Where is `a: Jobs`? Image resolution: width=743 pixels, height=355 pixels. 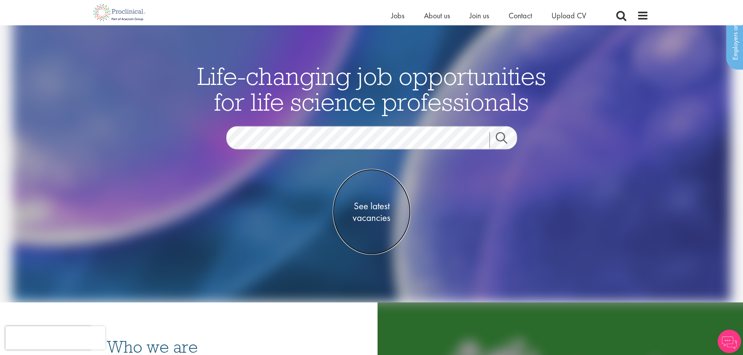 a: Jobs is located at coordinates (398, 16).